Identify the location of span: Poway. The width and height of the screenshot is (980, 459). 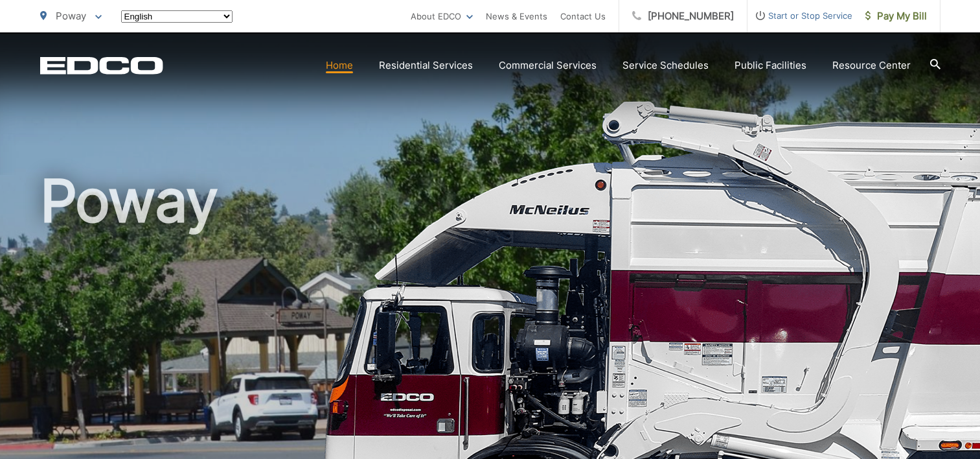
(71, 15).